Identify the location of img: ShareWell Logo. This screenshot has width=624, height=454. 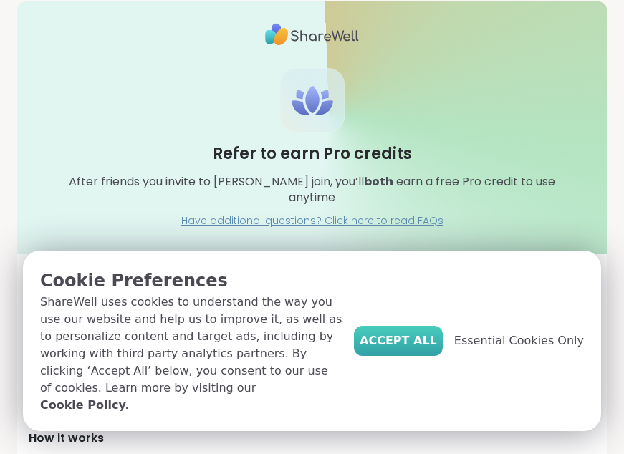
(311, 34).